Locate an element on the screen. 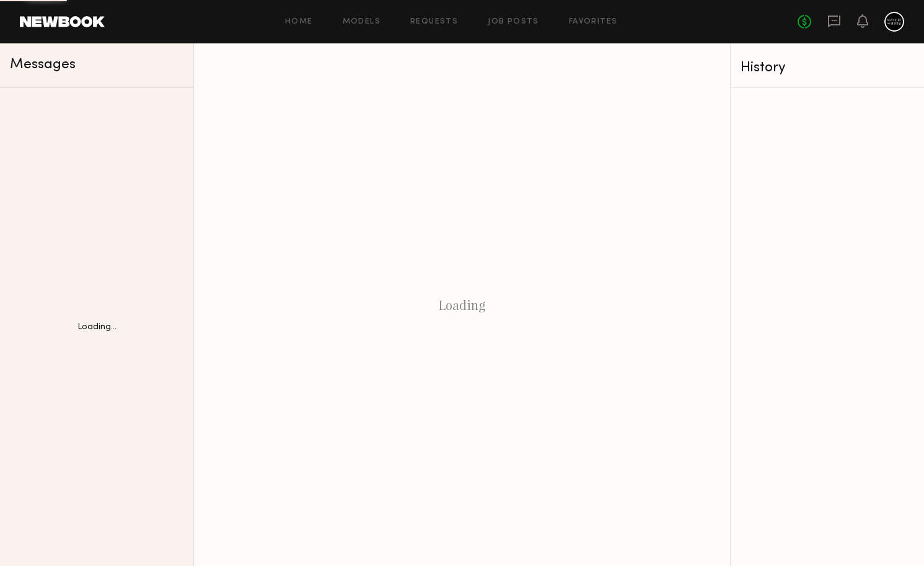 The width and height of the screenshot is (924, 566). a: Models is located at coordinates (361, 22).